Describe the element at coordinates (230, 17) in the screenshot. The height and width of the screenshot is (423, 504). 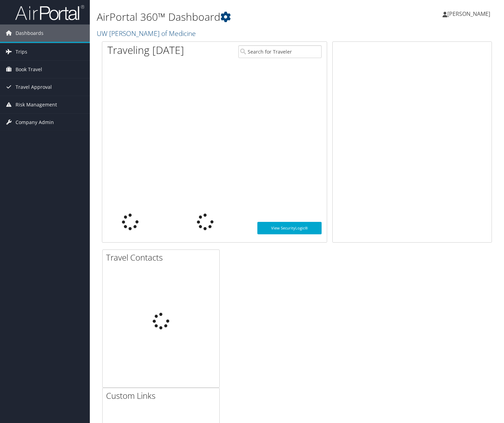
I see `h1: AirPortal 360™ Dashboard` at that location.